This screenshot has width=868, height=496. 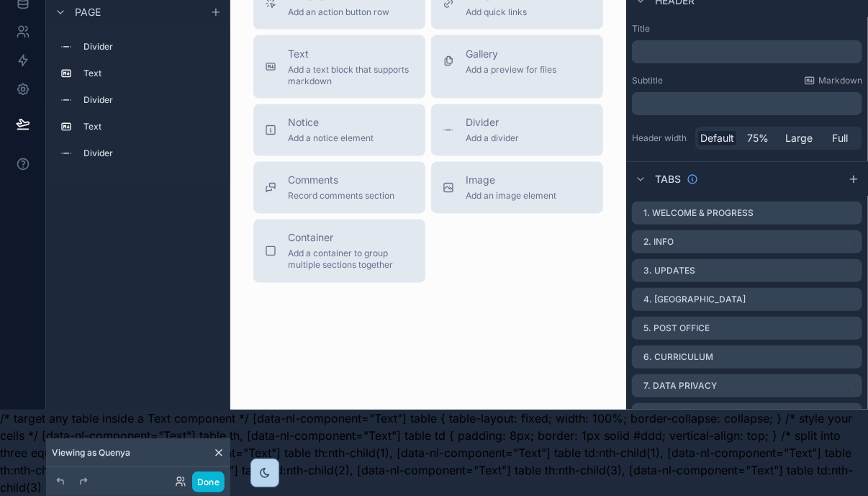 I want to click on label: 5. Post Office, so click(x=676, y=328).